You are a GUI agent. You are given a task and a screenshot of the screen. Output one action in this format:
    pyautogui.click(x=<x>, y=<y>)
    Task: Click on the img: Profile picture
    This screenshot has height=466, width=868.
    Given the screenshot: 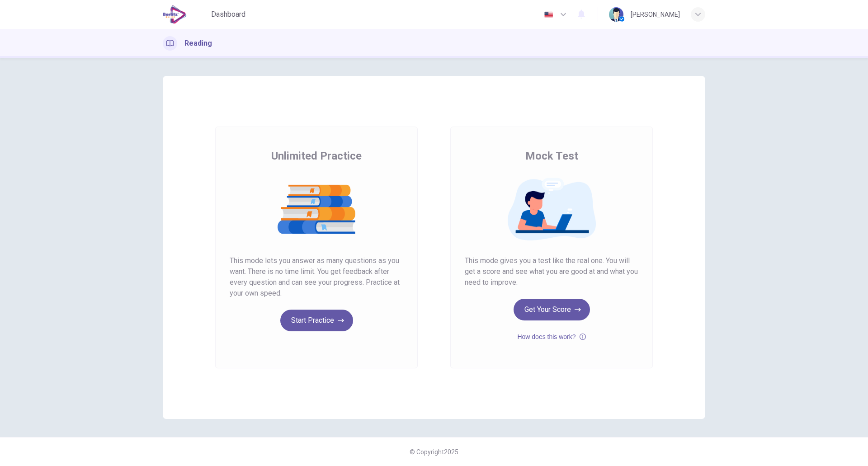 What is the action you would take?
    pyautogui.click(x=616, y=14)
    